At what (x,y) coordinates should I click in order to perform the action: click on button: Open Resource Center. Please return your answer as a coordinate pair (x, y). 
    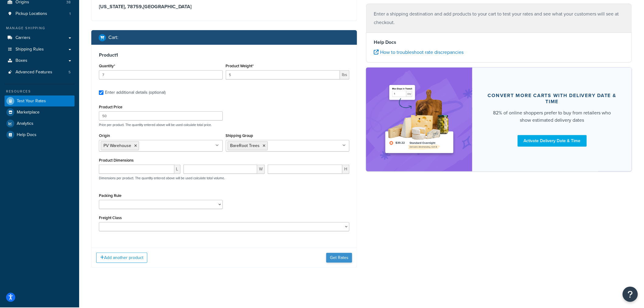
    Looking at the image, I should click on (630, 295).